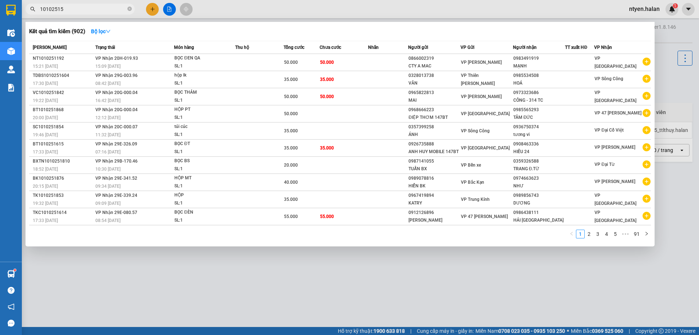 This screenshot has width=699, height=335. Describe the element at coordinates (117, 127) in the screenshot. I see `span: VP Nhận 20C-000.07` at that location.